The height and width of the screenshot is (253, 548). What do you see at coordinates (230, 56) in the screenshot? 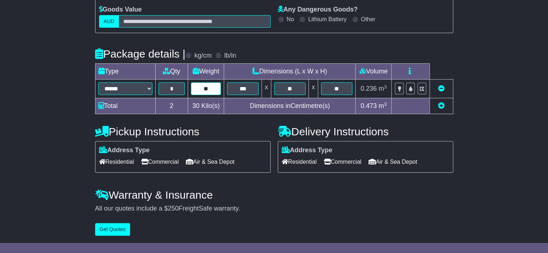
I see `label: lb/in` at bounding box center [230, 56].